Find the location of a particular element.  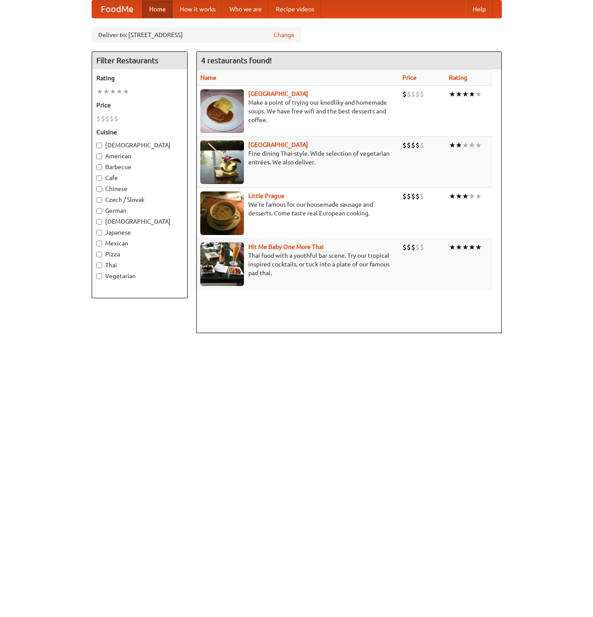

input: American is located at coordinates (99, 156).